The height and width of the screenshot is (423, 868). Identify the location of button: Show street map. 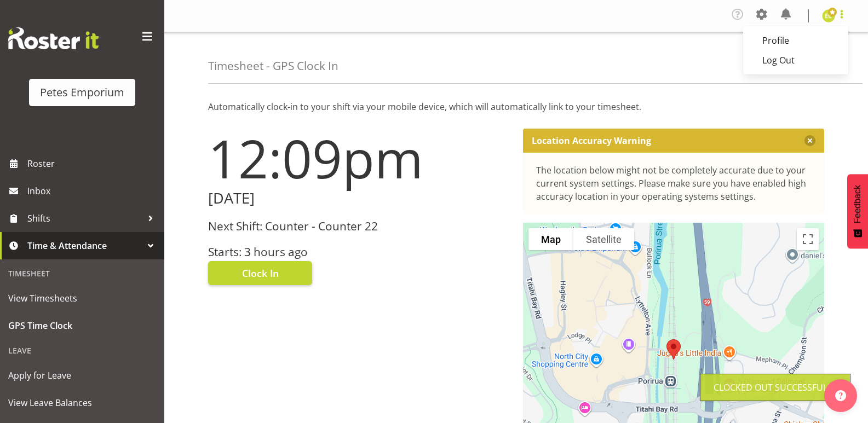
(551, 239).